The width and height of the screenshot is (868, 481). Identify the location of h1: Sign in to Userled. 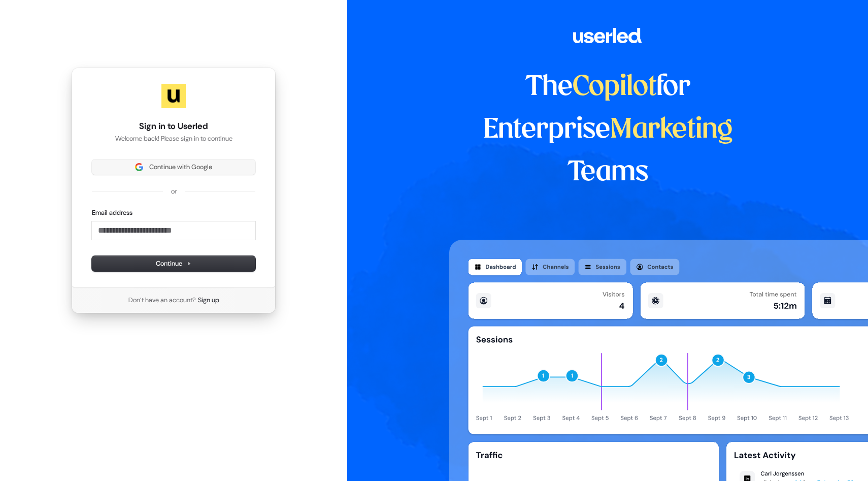
(173, 126).